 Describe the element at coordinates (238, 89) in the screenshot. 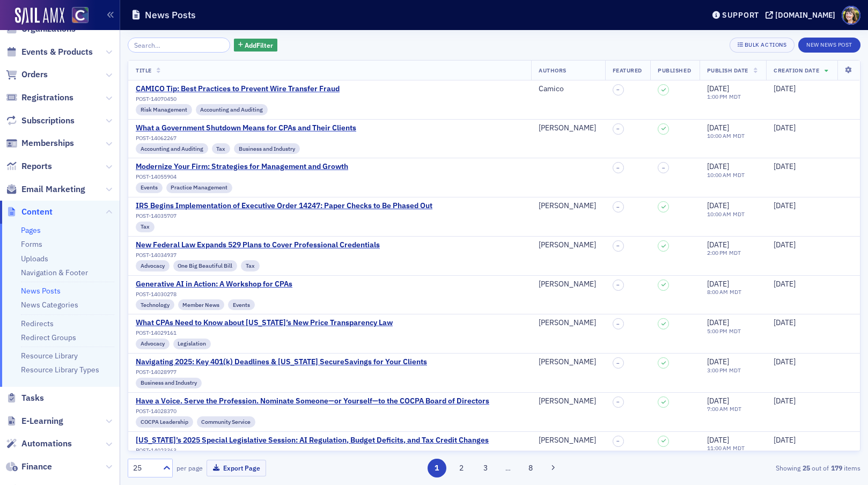

I see `div: CAMICO Tip: Best Practices to Prevent Wire Transfer Fraud` at that location.